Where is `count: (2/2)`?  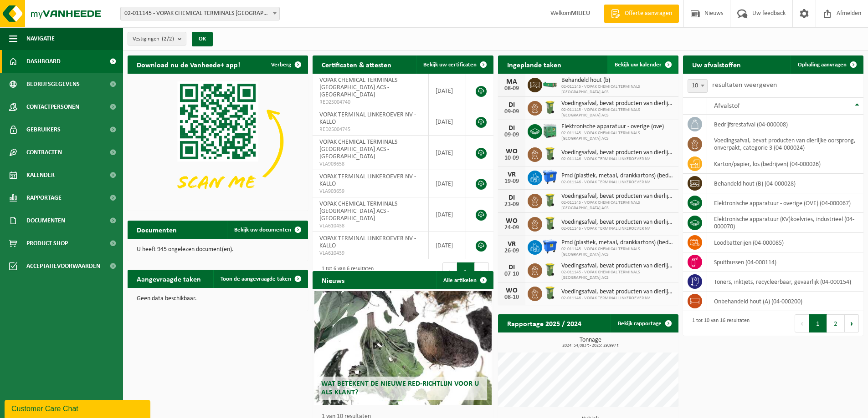 count: (2/2) is located at coordinates (167, 39).